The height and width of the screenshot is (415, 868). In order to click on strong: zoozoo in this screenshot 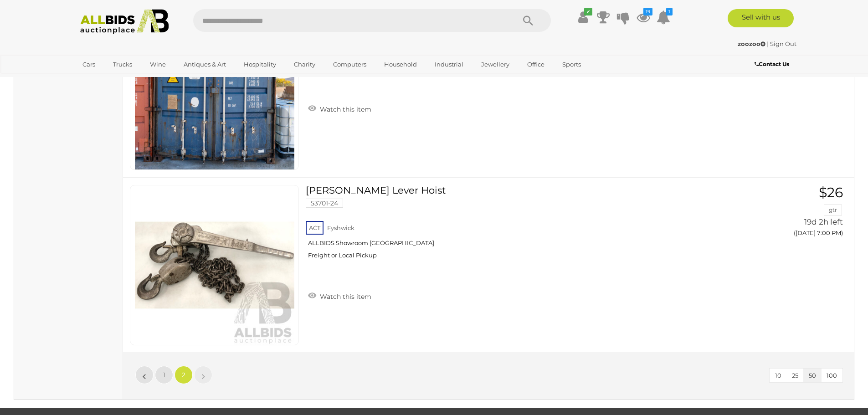, I will do `click(751, 43)`.